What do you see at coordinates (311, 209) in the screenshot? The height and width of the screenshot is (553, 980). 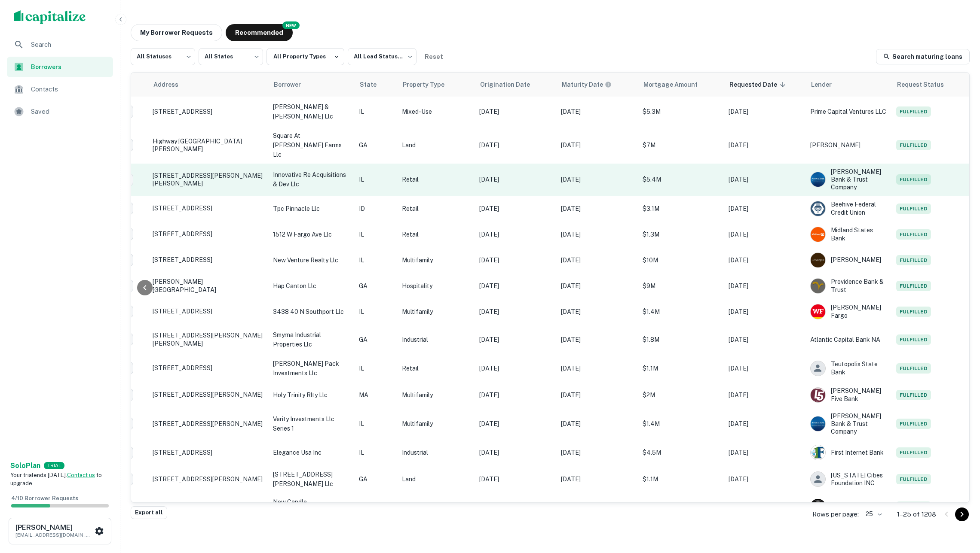 I see `p: tpc pinnacle llc` at bounding box center [311, 209].